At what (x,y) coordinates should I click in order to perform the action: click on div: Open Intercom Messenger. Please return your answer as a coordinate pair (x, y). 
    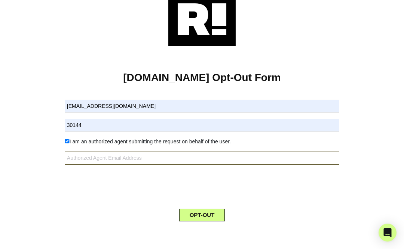
    Looking at the image, I should click on (387, 233).